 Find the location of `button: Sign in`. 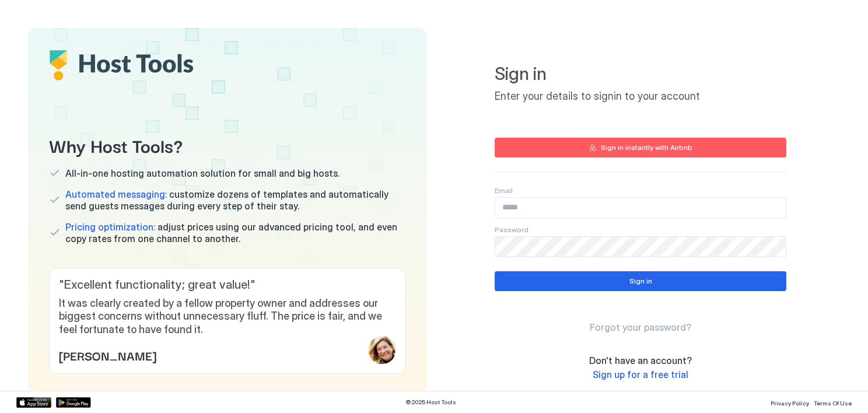

button: Sign in is located at coordinates (641, 281).